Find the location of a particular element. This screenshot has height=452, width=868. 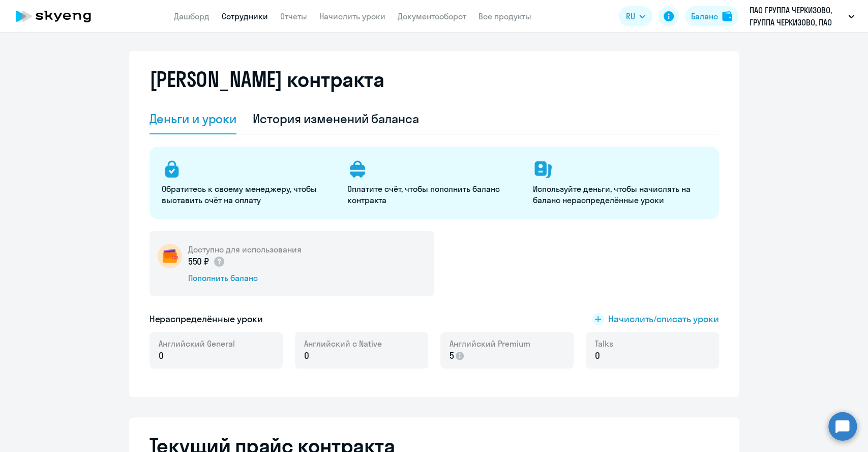

span: RU is located at coordinates (630, 16).